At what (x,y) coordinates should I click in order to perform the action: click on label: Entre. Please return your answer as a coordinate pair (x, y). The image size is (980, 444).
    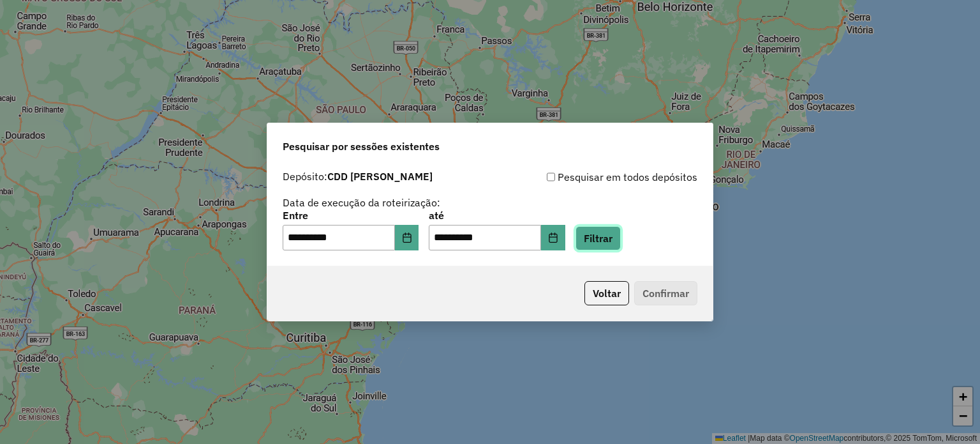
    Looking at the image, I should click on (350, 215).